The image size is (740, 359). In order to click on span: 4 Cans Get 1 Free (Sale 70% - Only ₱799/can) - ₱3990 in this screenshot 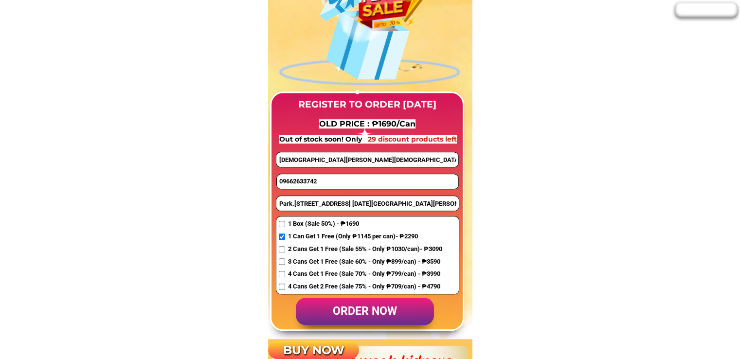, I will do `click(364, 274)`.